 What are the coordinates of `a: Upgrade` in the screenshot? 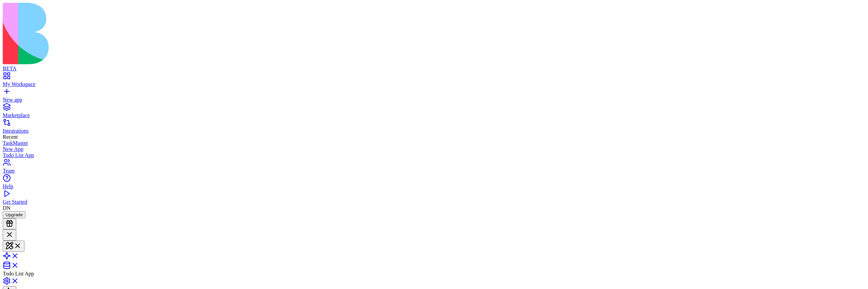 It's located at (14, 214).